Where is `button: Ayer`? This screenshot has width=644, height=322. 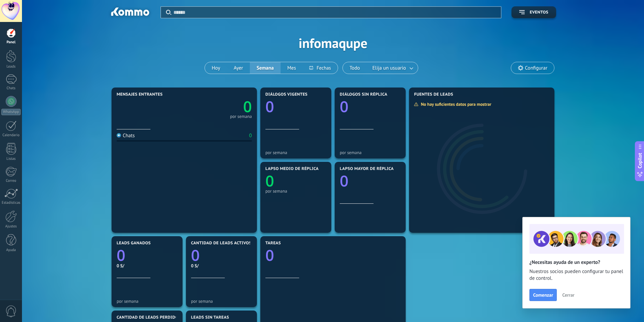 button: Ayer is located at coordinates (239, 68).